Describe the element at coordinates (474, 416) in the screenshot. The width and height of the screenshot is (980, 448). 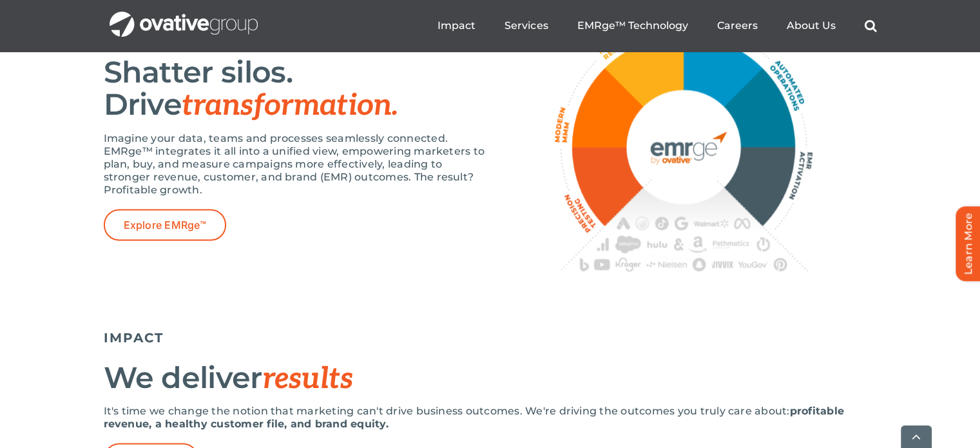
I see `strong: profitable revenue, a healthy customer file, and brand equity.` at that location.